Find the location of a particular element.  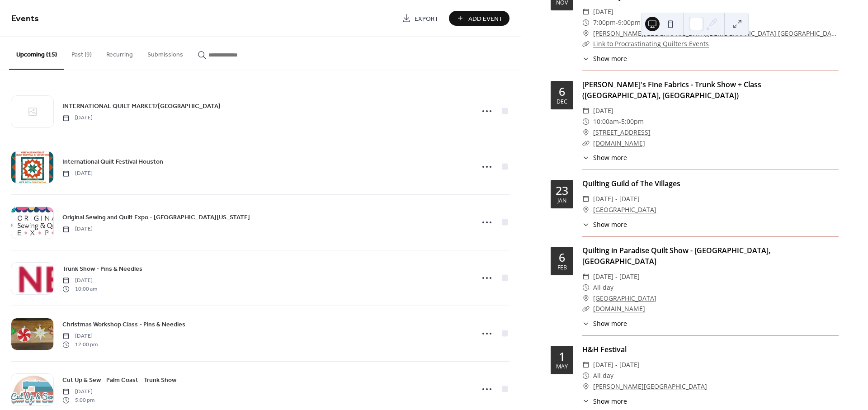

span: 5:00pm is located at coordinates (633, 121).